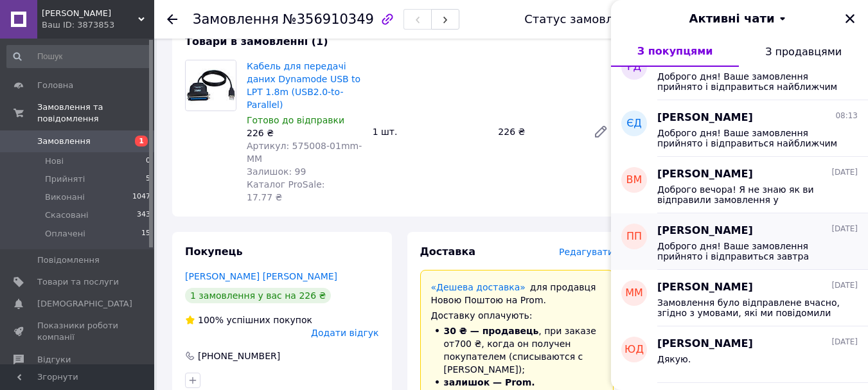  I want to click on button: Закрити, so click(850, 18).